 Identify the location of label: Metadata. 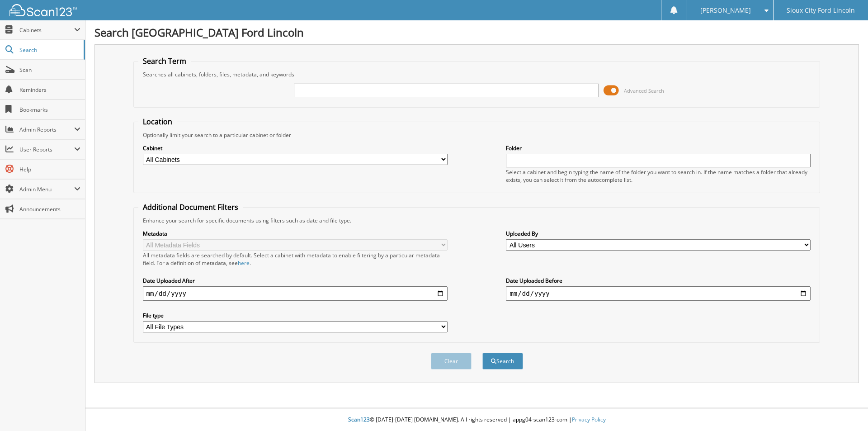
(295, 234).